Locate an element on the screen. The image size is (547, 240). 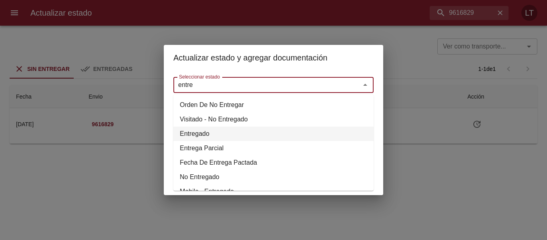
li: Entrega Parcial is located at coordinates (274, 148).